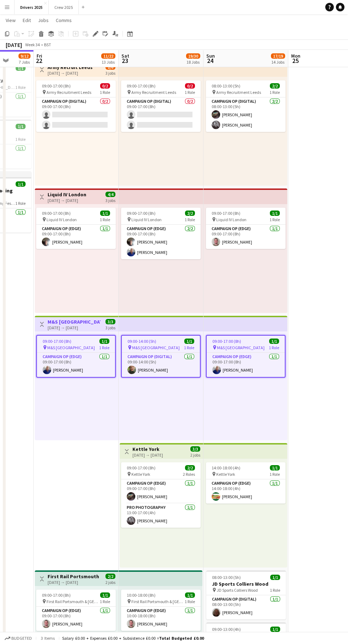  Describe the element at coordinates (125, 56) in the screenshot. I see `span: Sat` at that location.